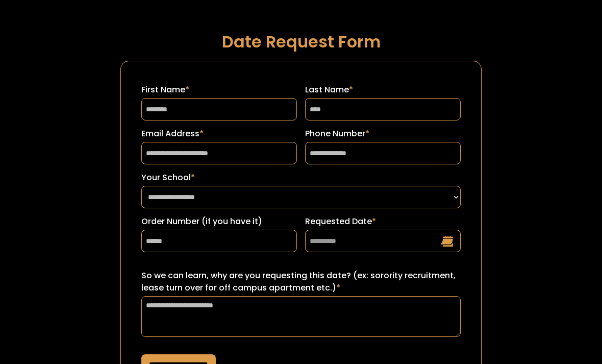  I want to click on label: Order Number (if you have it), so click(219, 222).